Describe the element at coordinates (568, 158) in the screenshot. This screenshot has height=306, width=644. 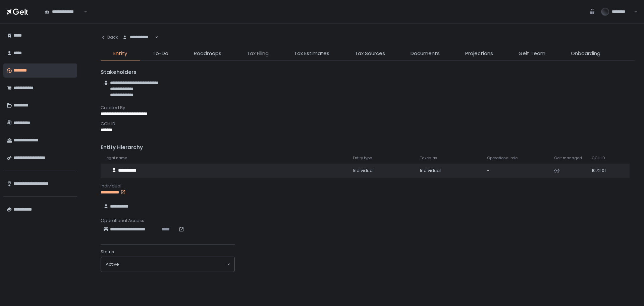
I see `span: Gelt managed` at that location.